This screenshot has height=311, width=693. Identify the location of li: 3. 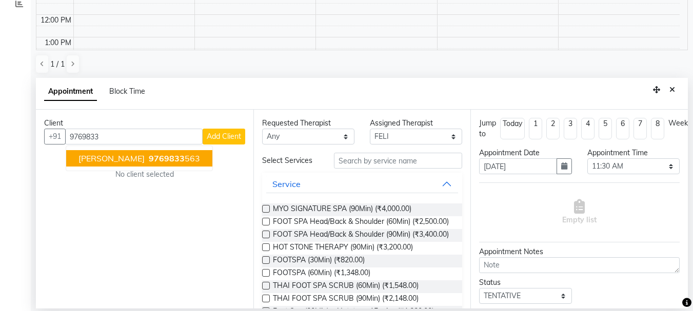
(570, 129).